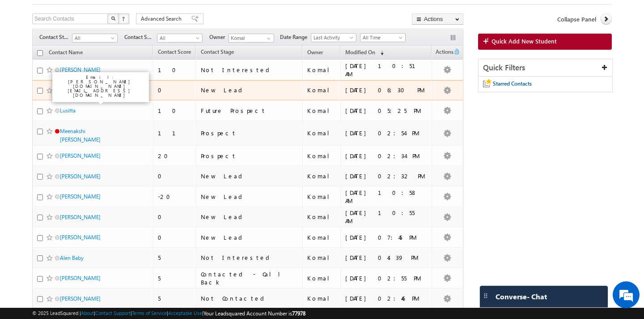 Image resolution: width=644 pixels, height=319 pixels. What do you see at coordinates (333, 38) in the screenshot?
I see `a: Last Activity` at bounding box center [333, 38].